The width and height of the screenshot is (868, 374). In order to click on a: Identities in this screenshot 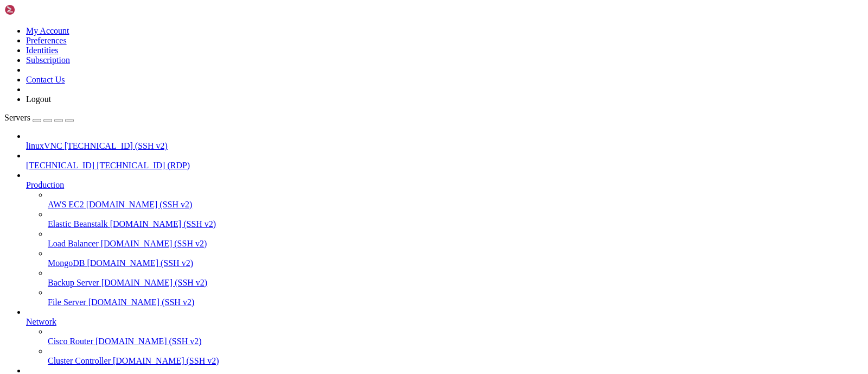, I will do `click(42, 50)`.